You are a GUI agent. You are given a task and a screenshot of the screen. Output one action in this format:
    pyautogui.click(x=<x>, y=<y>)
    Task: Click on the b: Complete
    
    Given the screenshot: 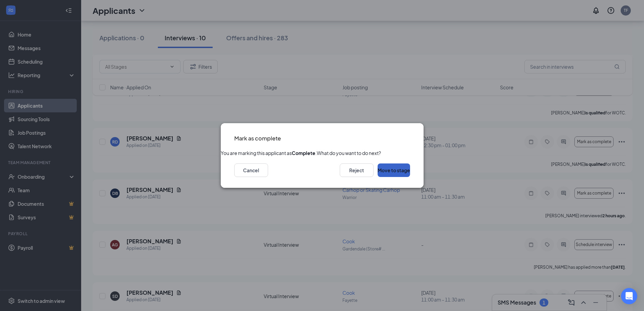 What is the action you would take?
    pyautogui.click(x=303, y=153)
    